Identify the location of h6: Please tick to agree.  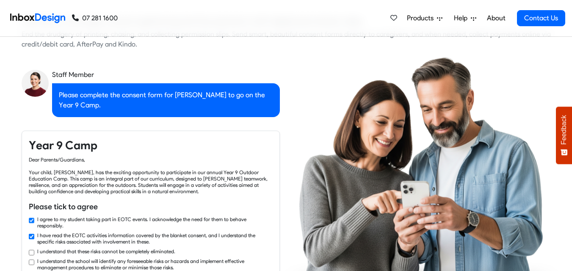
(151, 207).